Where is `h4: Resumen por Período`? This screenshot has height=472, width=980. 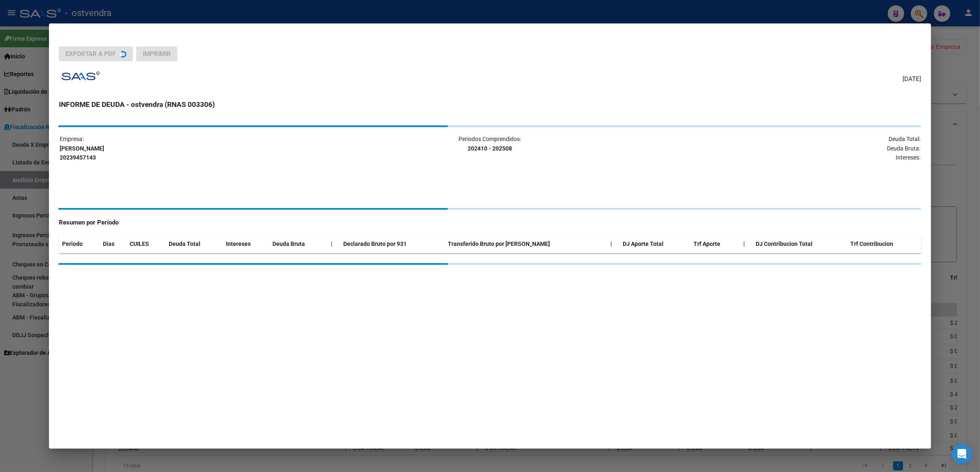
h4: Resumen por Período is located at coordinates (490, 222).